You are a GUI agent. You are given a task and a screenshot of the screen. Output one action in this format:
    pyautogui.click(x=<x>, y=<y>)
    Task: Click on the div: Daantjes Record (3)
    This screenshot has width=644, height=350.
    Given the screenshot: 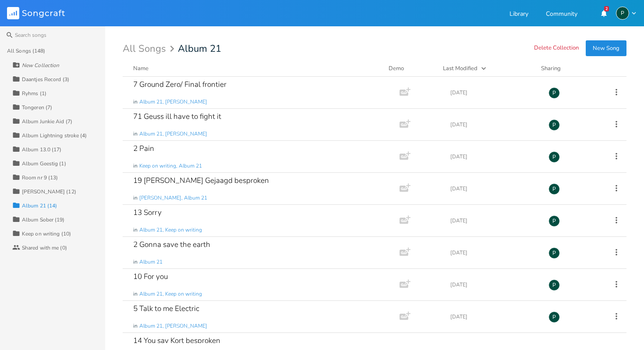 What is the action you would take?
    pyautogui.click(x=46, y=80)
    